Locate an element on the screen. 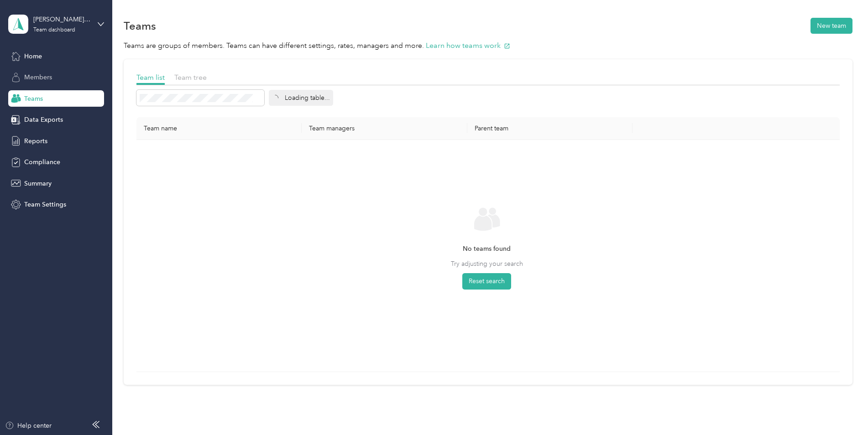  span: Home is located at coordinates (32, 56).